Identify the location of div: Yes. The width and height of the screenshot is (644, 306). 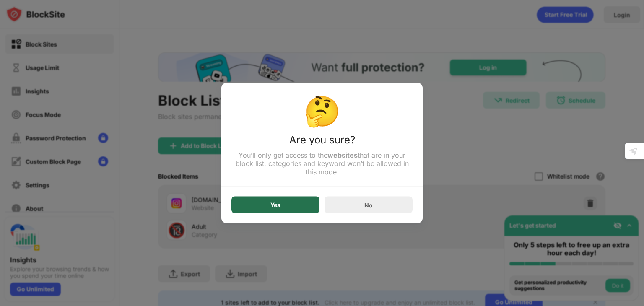
(275, 205).